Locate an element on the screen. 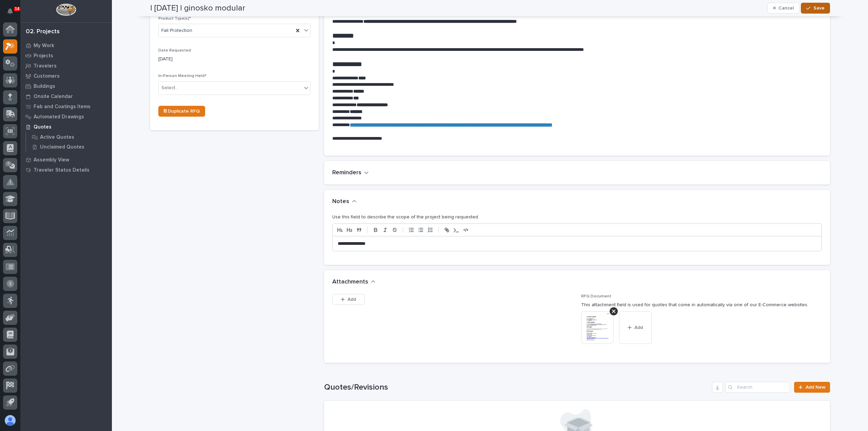 The image size is (868, 431). div: Select... is located at coordinates (170, 88).